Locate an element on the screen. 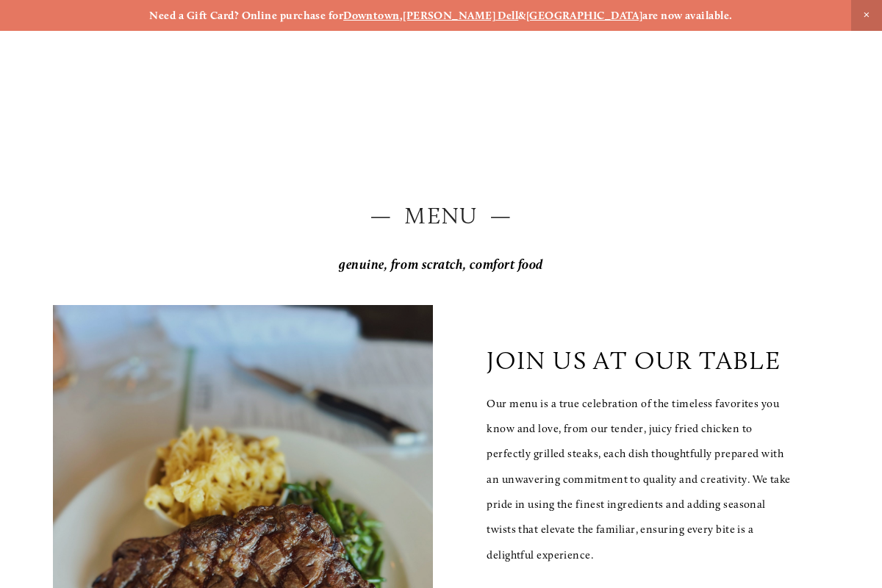 The width and height of the screenshot is (882, 588). h2: — Menu — is located at coordinates (441, 215).